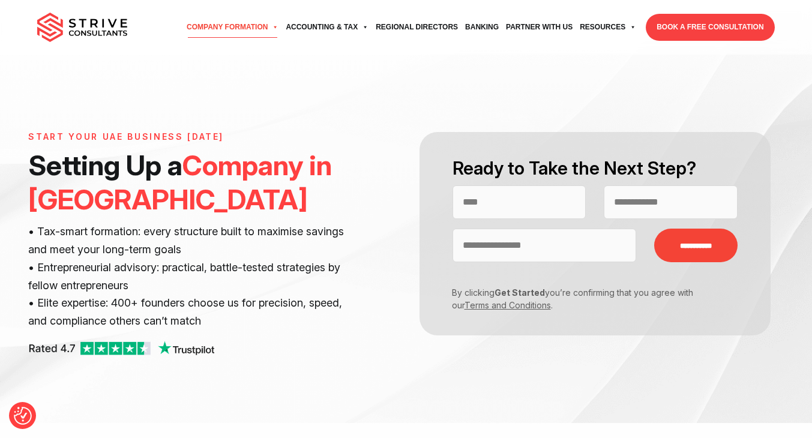 The image size is (812, 438). Describe the element at coordinates (82, 28) in the screenshot. I see `img: main-logo.svg` at that location.